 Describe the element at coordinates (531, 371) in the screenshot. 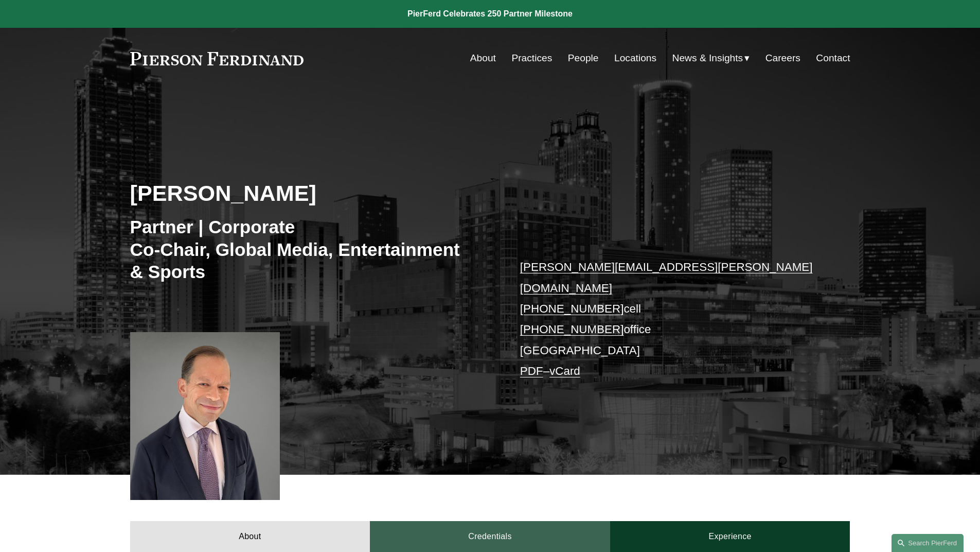

I see `a: PDF` at that location.